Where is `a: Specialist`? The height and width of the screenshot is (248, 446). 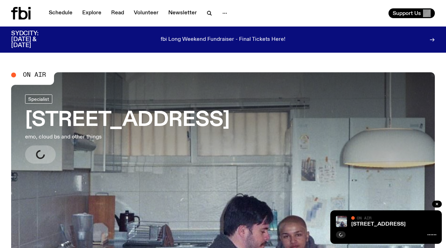 a: Specialist is located at coordinates (39, 99).